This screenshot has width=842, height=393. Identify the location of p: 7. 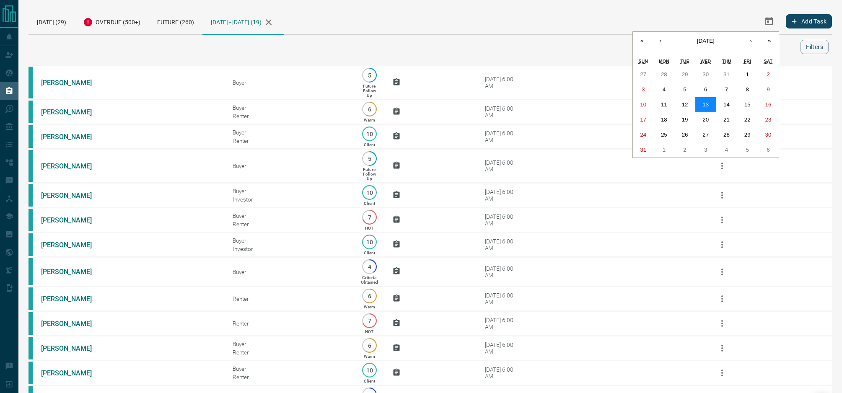
(369, 217).